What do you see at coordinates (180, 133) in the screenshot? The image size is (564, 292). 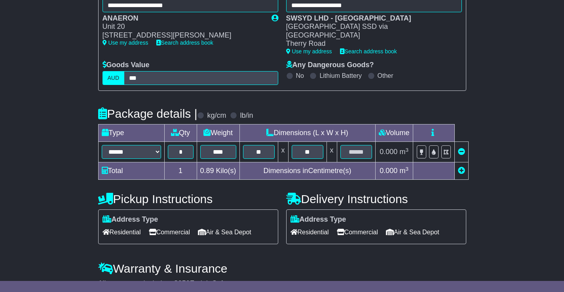 I see `td: Qty` at bounding box center [180, 133].